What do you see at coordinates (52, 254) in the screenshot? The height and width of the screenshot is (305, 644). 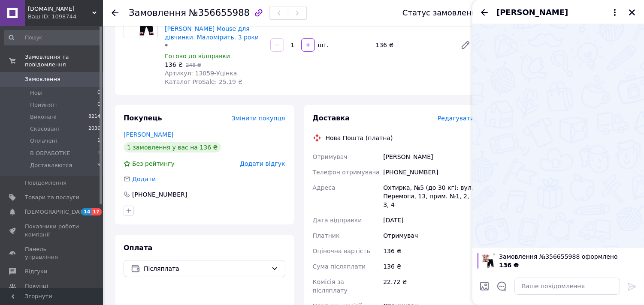 I see `span: Панель управління` at bounding box center [52, 254].